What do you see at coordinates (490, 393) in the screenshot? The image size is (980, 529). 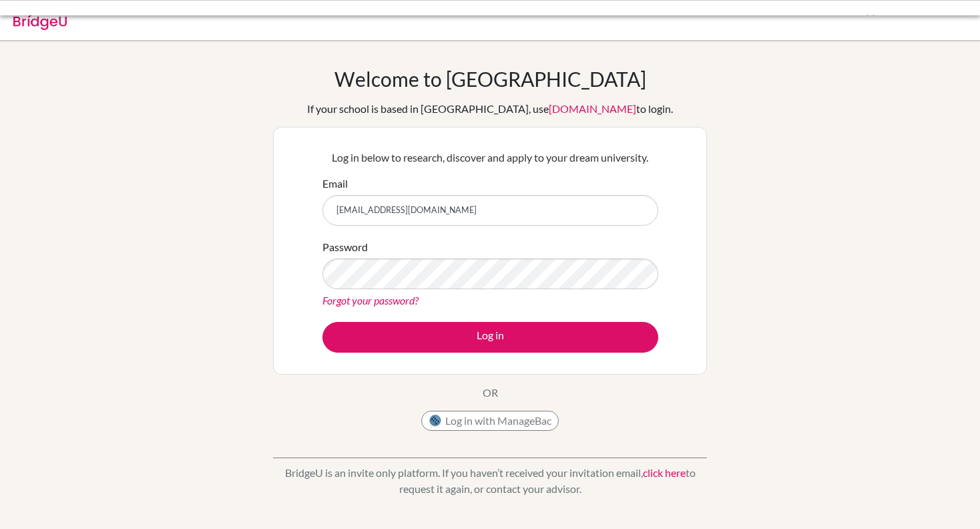 I see `p: OR` at bounding box center [490, 393].